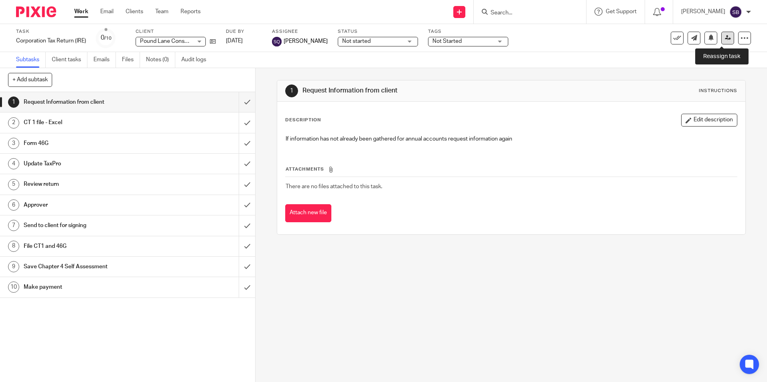 The image size is (767, 382). Describe the element at coordinates (709, 120) in the screenshot. I see `button: Edit description` at that location.